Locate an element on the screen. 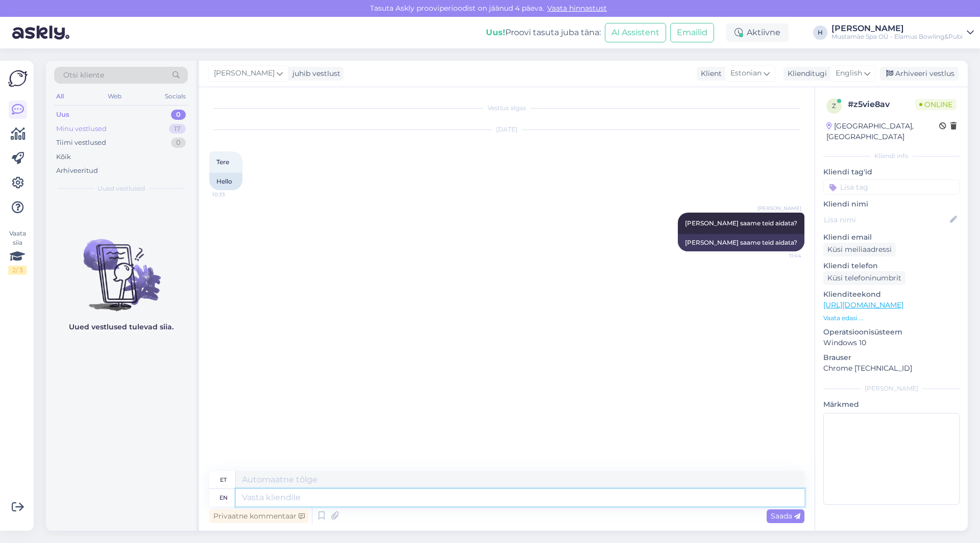  p: Klienditeekond is located at coordinates (892, 295).